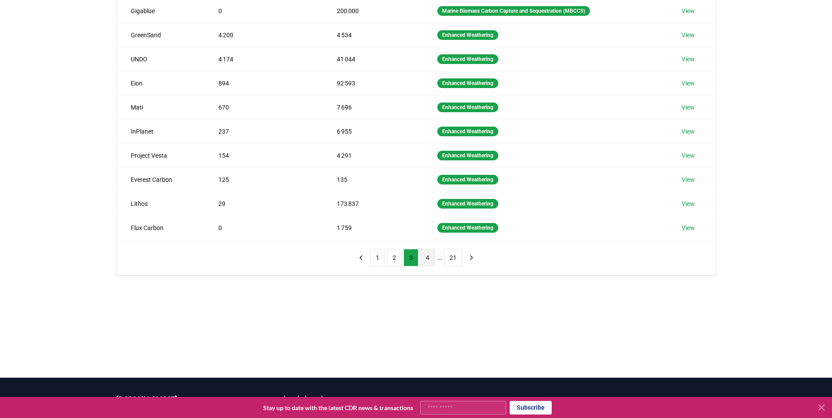  I want to click on td: Lithos, so click(161, 204).